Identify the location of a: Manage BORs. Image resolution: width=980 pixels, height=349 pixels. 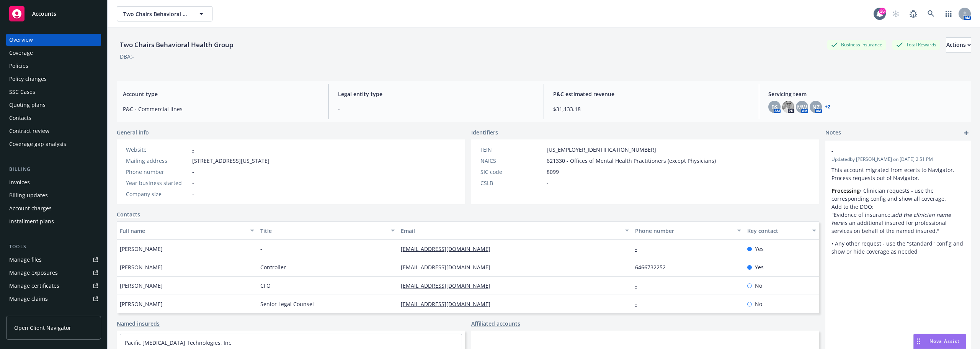
(54, 311).